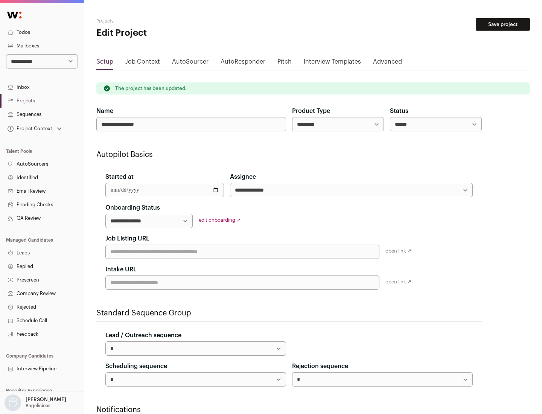  I want to click on div: Project Context, so click(29, 129).